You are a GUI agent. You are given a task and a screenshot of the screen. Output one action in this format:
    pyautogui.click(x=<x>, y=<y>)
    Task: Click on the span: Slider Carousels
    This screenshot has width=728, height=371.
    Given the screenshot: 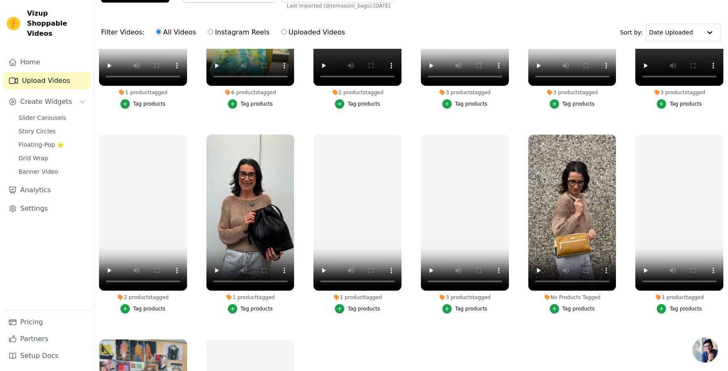 What is the action you would take?
    pyautogui.click(x=42, y=118)
    